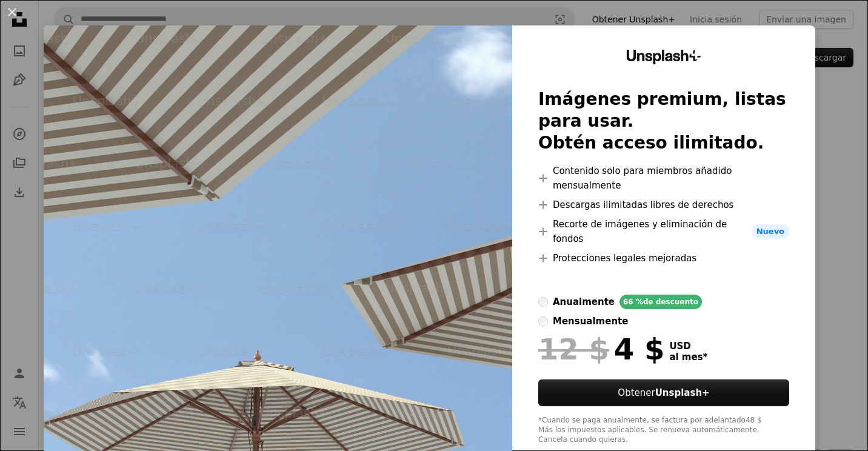  What do you see at coordinates (683, 393) in the screenshot?
I see `strong: Unsplash+` at bounding box center [683, 393].